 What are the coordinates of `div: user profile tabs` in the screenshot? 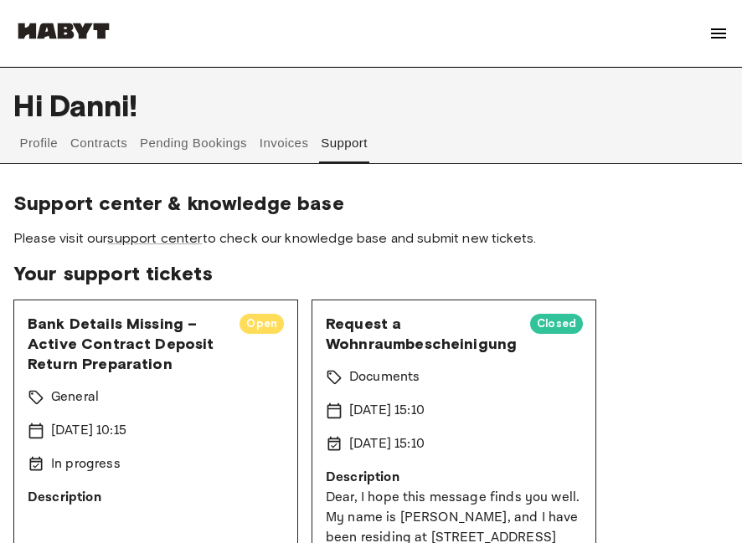 It's located at (371, 143).